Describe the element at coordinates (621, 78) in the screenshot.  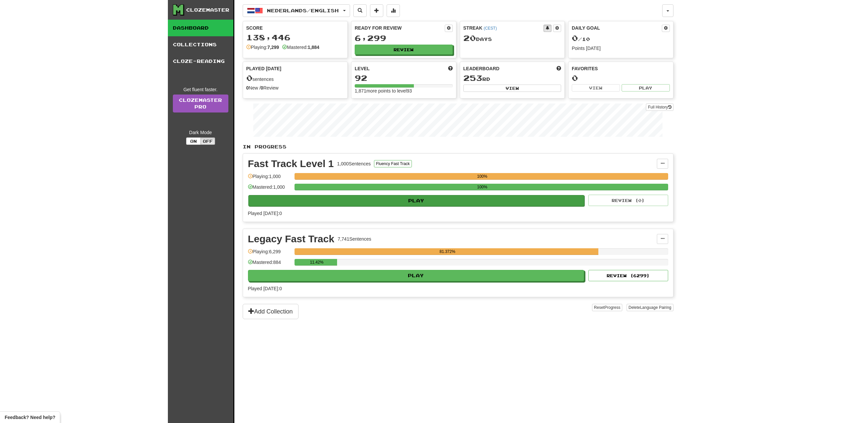
I see `div: 0` at that location.